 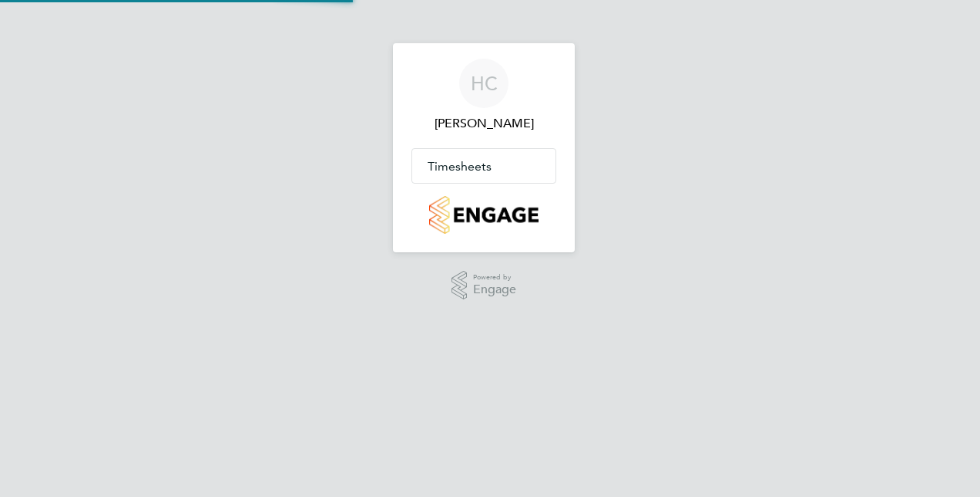 I want to click on img: countryside-properties-logo-retina.png, so click(x=483, y=214).